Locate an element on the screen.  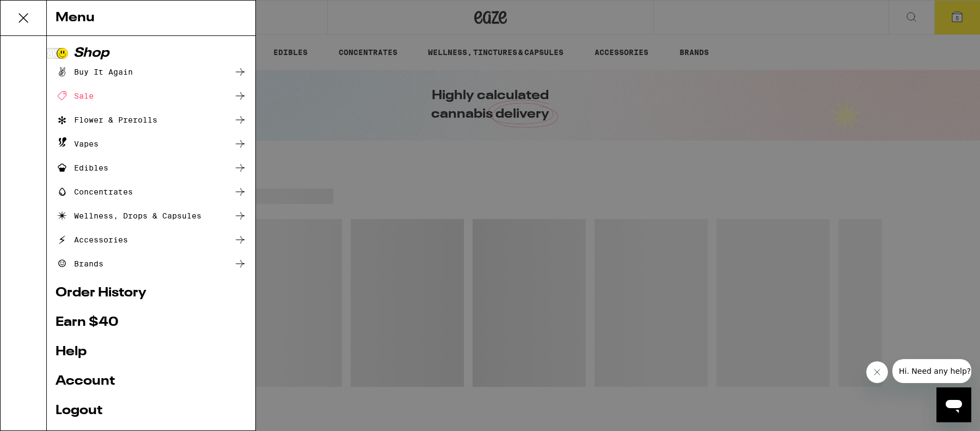
a: Sale is located at coordinates (150, 96).